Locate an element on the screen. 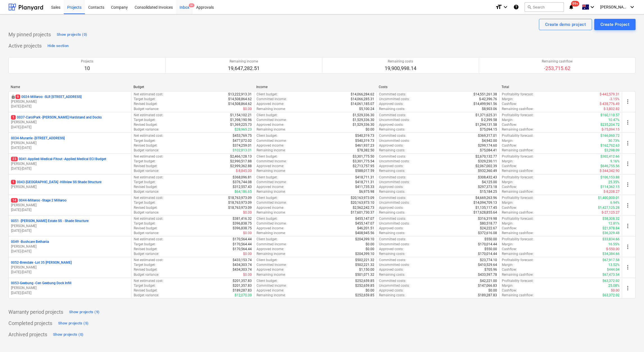 The height and width of the screenshot is (352, 644). div: Create Project is located at coordinates (615, 25).